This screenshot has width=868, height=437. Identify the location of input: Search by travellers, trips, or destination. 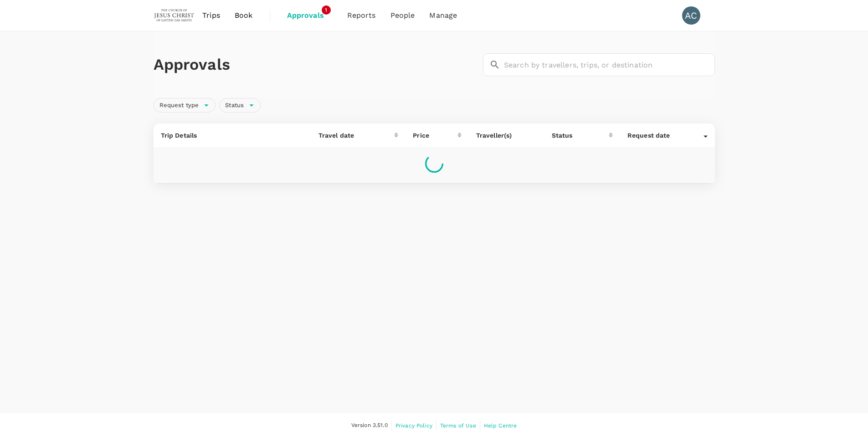
(609, 65).